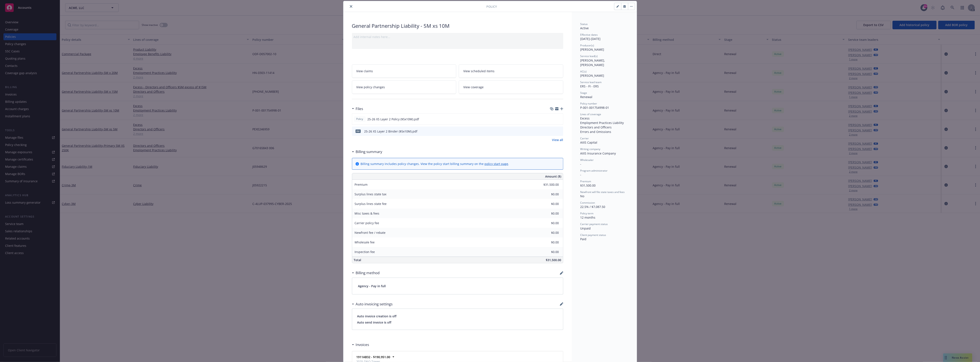  What do you see at coordinates (558, 139) in the screenshot?
I see `a: View all` at bounding box center [558, 139].